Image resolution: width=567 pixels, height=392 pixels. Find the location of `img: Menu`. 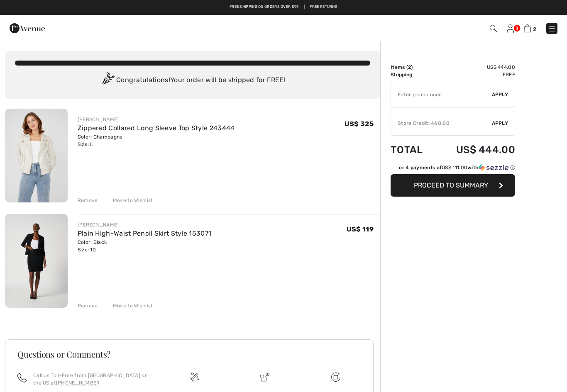

img: Menu is located at coordinates (552, 29).